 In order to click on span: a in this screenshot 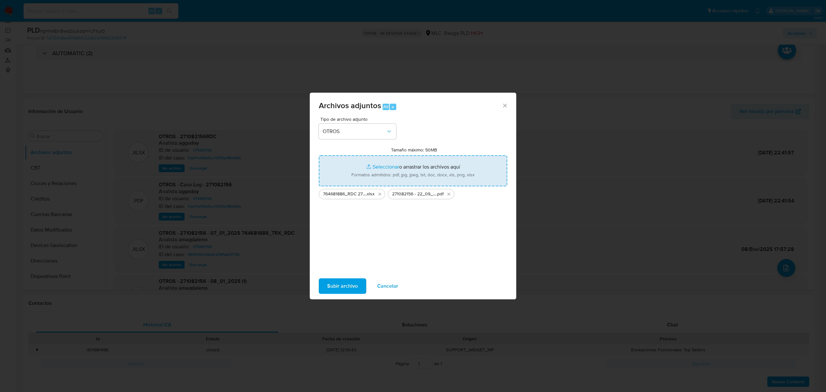, I will do `click(393, 106)`.